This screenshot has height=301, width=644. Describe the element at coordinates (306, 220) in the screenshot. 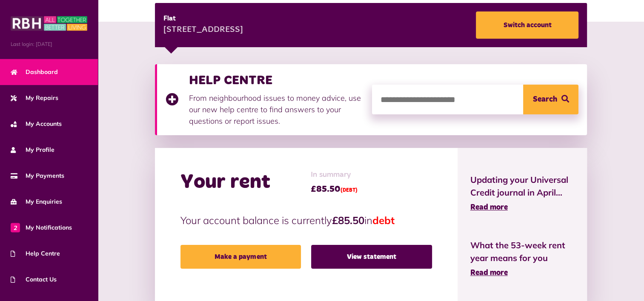

I see `p: Your account balance is currently in` at that location.